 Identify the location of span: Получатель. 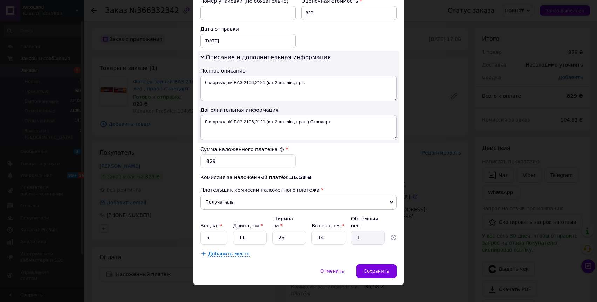
(299, 202).